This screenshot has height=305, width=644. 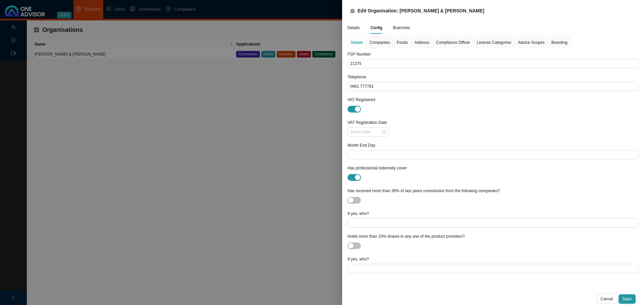 What do you see at coordinates (358, 77) in the screenshot?
I see `label: Telephone` at bounding box center [358, 77].